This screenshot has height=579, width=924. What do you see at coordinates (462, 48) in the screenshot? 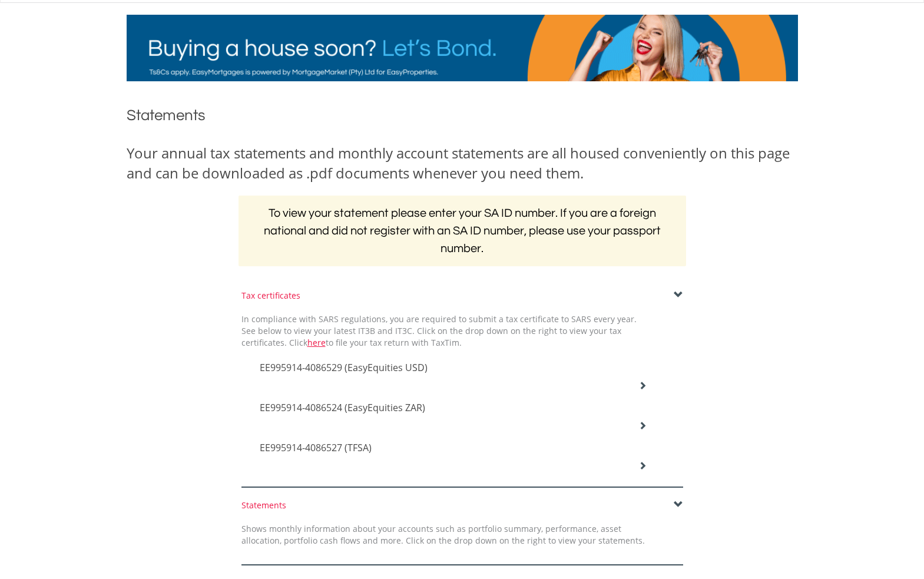
I see `img: EasyMortage Promotion Banner` at bounding box center [462, 48].